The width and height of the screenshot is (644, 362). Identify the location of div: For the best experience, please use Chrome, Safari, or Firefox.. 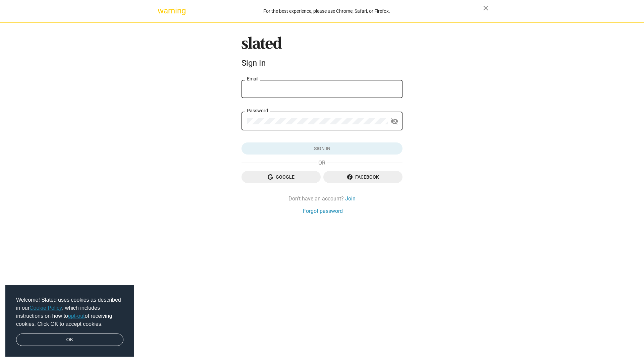
(326, 11).